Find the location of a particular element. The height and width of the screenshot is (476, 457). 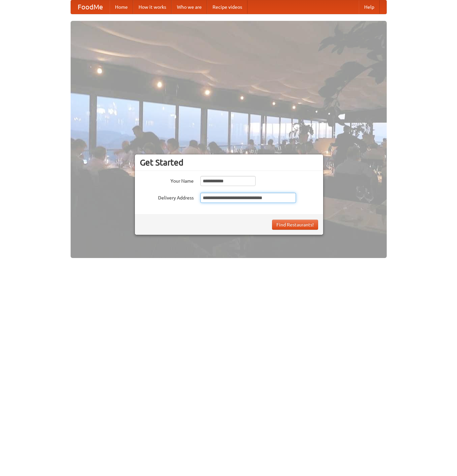

button: Find Restaurants! is located at coordinates (295, 225).